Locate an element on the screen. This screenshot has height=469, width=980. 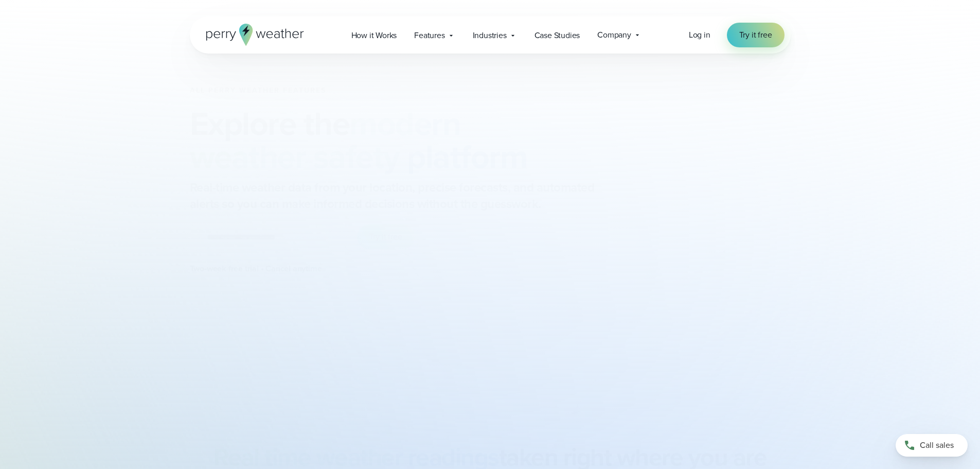
a: Try it free is located at coordinates (756, 35).